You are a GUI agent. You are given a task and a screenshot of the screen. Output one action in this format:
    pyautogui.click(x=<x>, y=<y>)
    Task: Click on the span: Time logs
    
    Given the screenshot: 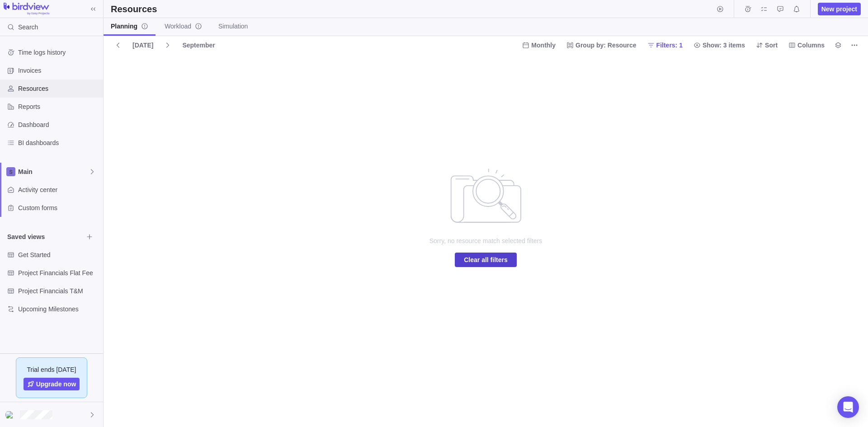 What is the action you would take?
    pyautogui.click(x=747, y=9)
    